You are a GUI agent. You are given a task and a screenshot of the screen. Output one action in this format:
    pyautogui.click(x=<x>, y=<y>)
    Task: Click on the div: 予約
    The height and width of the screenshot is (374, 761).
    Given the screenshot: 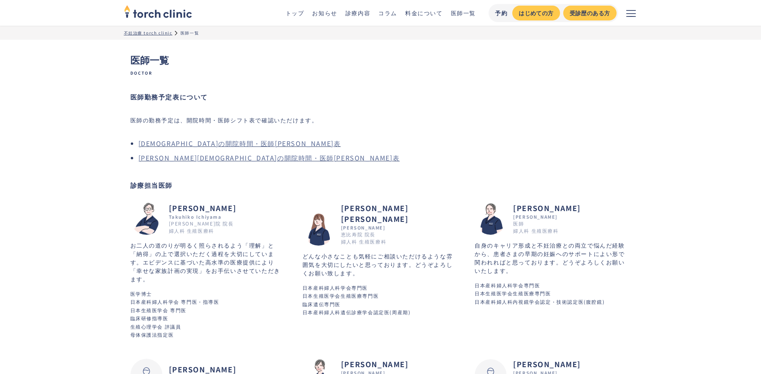 What is the action you would take?
    pyautogui.click(x=501, y=13)
    